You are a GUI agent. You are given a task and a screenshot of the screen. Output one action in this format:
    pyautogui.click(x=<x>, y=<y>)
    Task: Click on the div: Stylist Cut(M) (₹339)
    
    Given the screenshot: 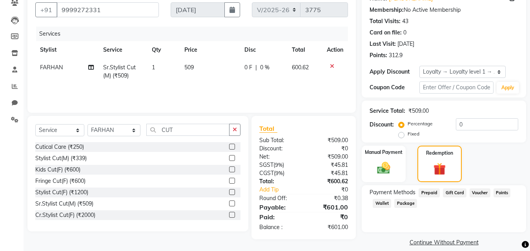 What is the action you would take?
    pyautogui.click(x=61, y=159)
    